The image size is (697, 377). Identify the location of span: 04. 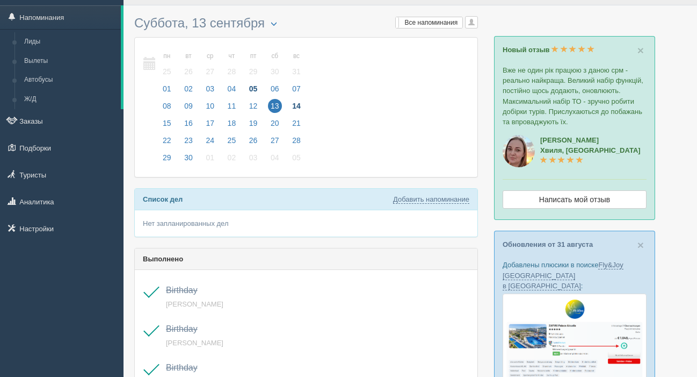
(275, 157).